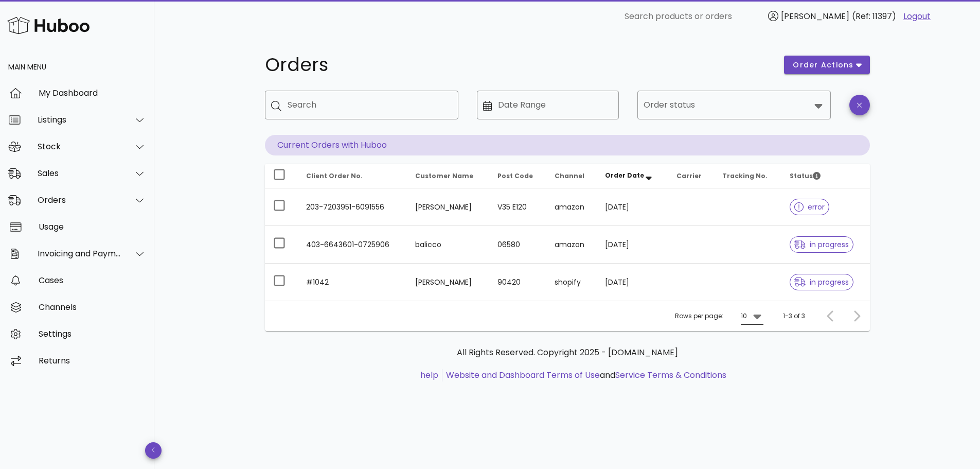  I want to click on th: Status, so click(825, 176).